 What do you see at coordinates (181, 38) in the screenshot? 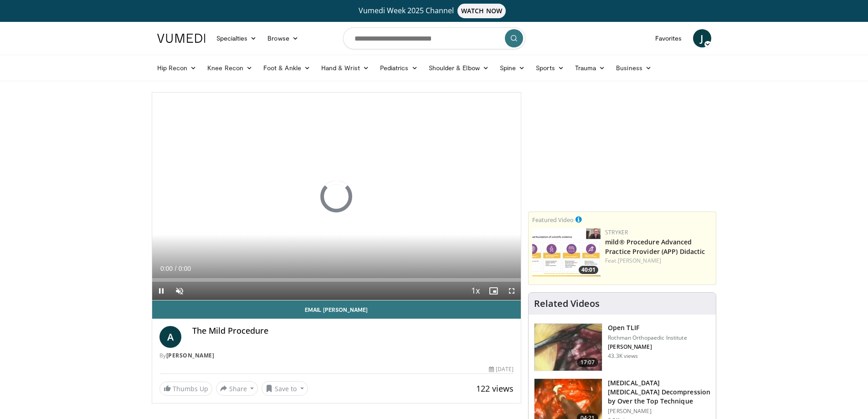
I see `img: VuMedi Logo` at bounding box center [181, 38].